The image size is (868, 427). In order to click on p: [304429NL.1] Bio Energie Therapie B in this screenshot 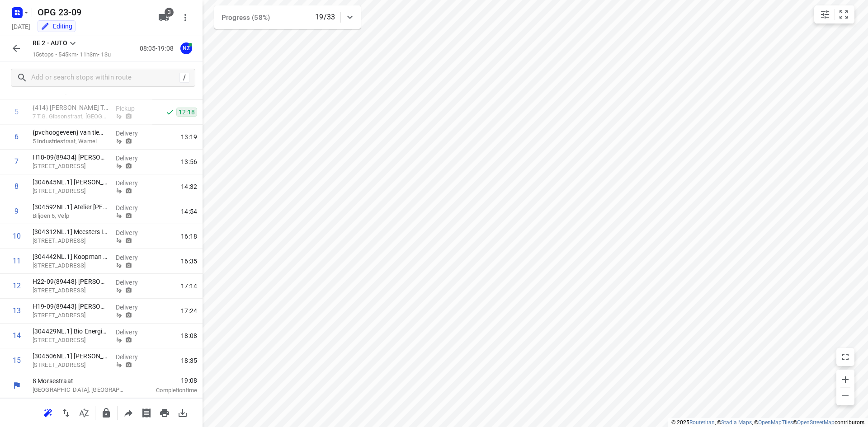, I will do `click(70, 331)`.